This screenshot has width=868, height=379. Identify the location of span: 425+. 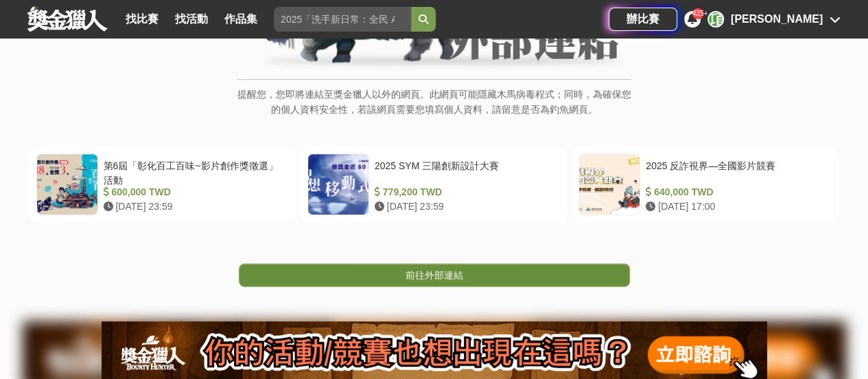
(700, 13).